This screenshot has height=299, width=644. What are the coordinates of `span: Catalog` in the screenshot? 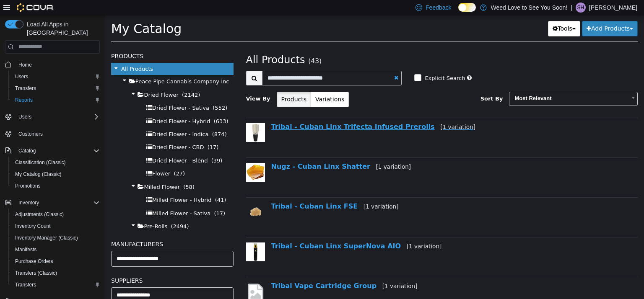 It's located at (57, 151).